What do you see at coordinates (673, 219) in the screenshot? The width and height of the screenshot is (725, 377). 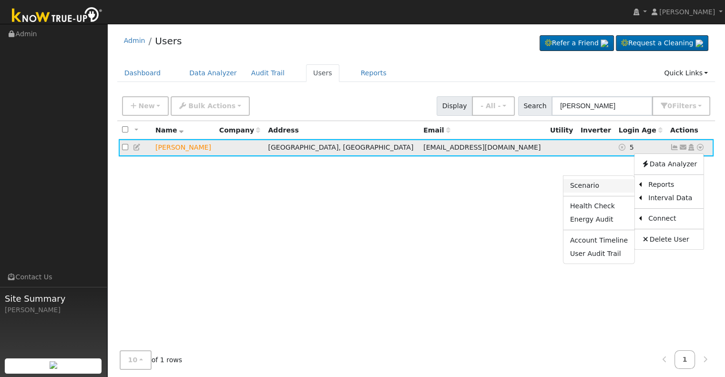 I see `a: Connect` at bounding box center [673, 219].